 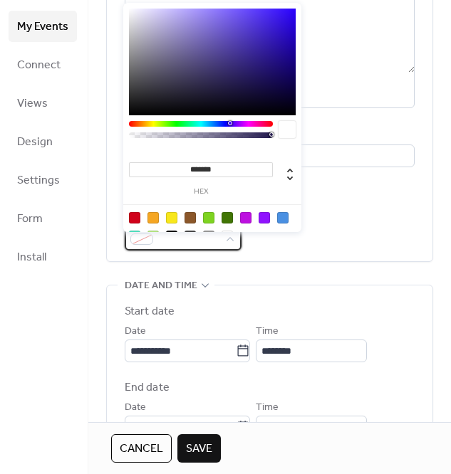 What do you see at coordinates (43, 65) in the screenshot?
I see `a: Connect` at bounding box center [43, 65].